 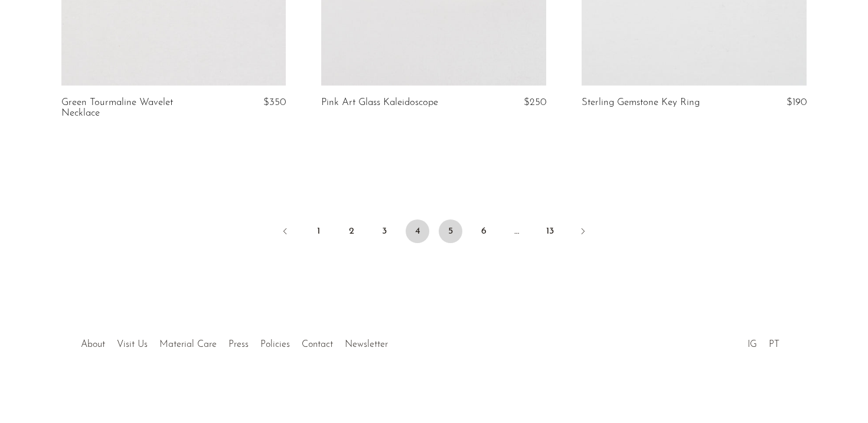 I want to click on a: Previous, so click(x=285, y=232).